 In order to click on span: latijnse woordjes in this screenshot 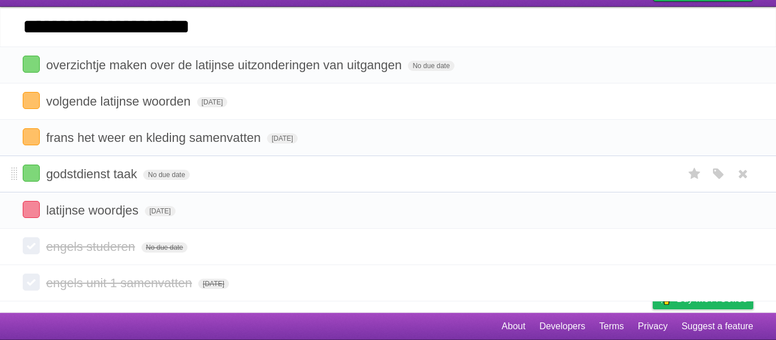, I will do `click(94, 210)`.